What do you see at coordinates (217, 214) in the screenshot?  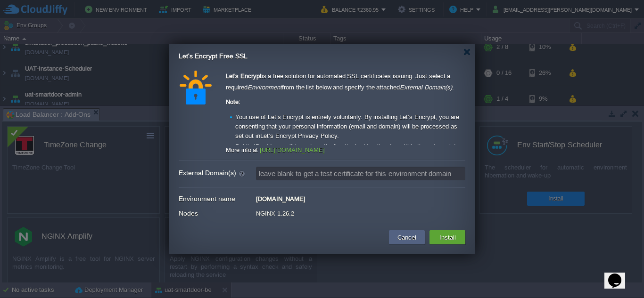 I see `label: Nodes` at bounding box center [217, 214].